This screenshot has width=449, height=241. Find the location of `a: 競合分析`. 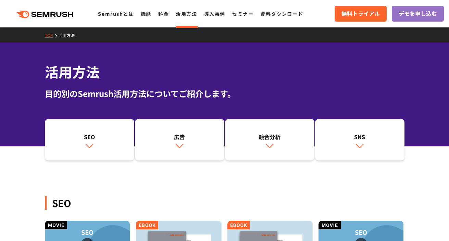

a: 競合分析 is located at coordinates (269, 140).